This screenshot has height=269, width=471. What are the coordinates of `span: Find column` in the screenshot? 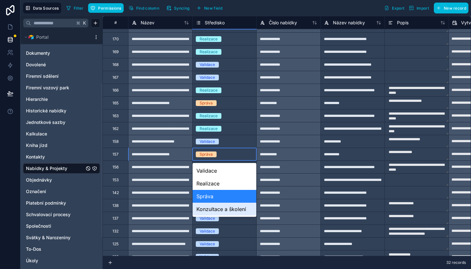 It's located at (148, 8).